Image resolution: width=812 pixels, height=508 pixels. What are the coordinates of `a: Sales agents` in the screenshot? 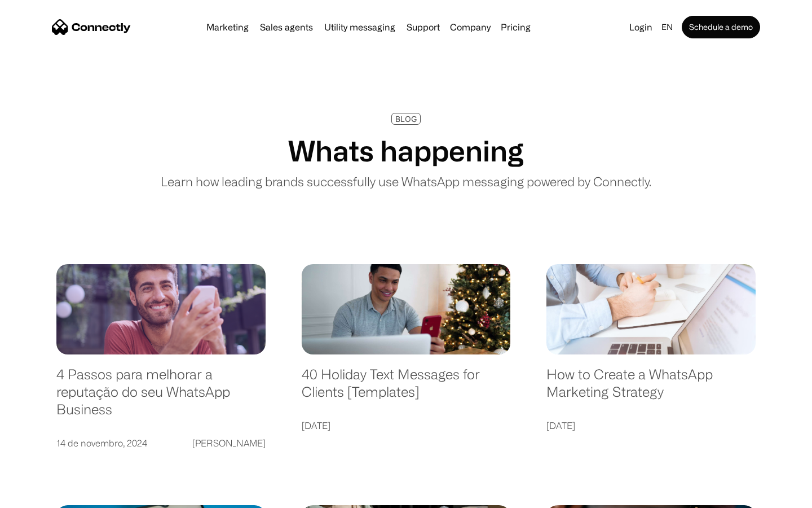 It's located at (287, 27).